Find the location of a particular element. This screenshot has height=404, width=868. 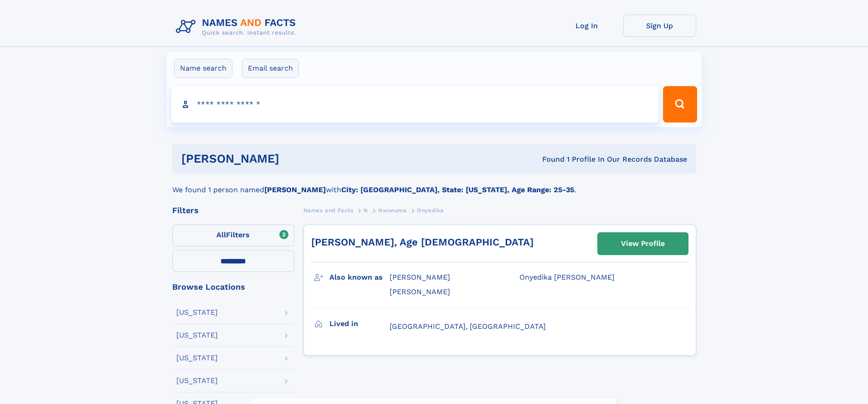

label: Email search is located at coordinates (270, 69).